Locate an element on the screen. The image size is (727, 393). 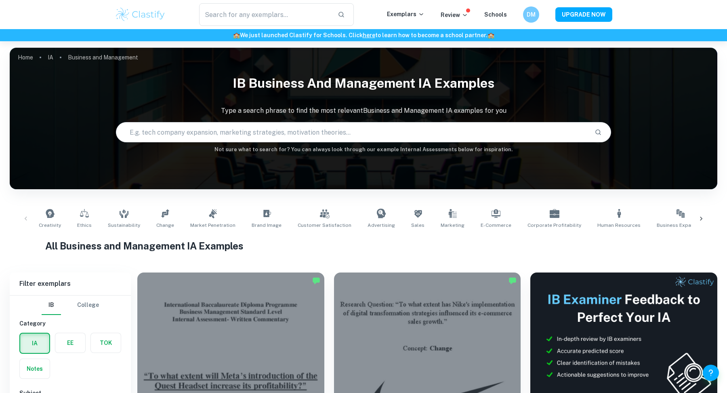
span: Marketing is located at coordinates (453, 225).